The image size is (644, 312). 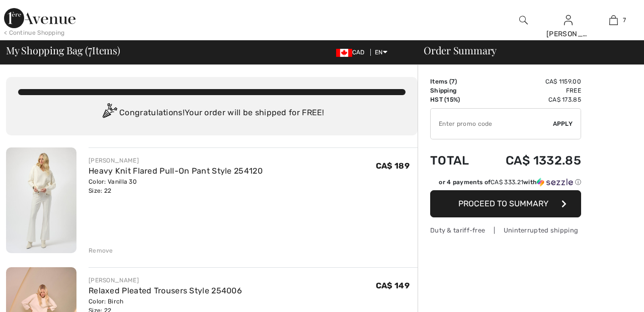 I want to click on img: My Bag, so click(x=613, y=20).